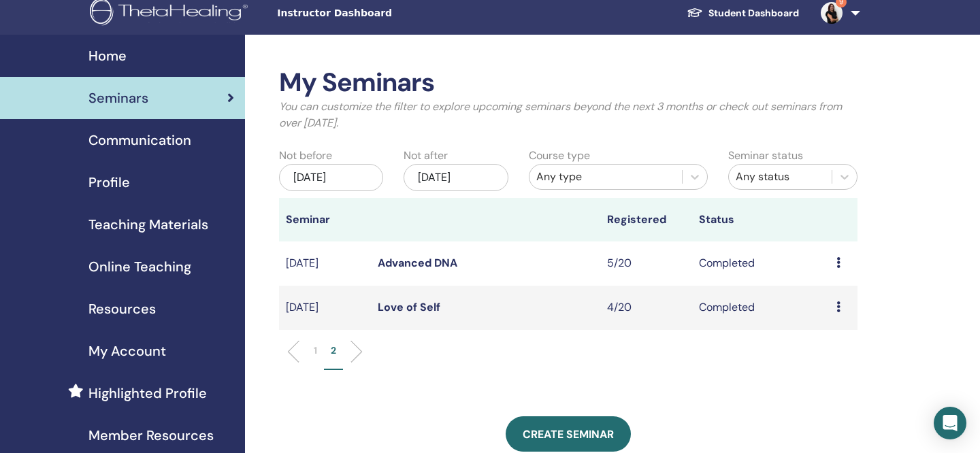  What do you see at coordinates (119, 98) in the screenshot?
I see `span: Seminars` at bounding box center [119, 98].